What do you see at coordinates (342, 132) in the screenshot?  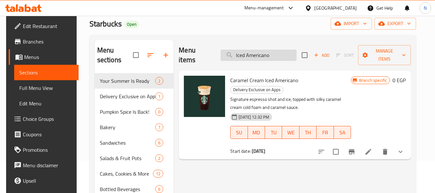 I see `button: SA` at bounding box center [342, 132].